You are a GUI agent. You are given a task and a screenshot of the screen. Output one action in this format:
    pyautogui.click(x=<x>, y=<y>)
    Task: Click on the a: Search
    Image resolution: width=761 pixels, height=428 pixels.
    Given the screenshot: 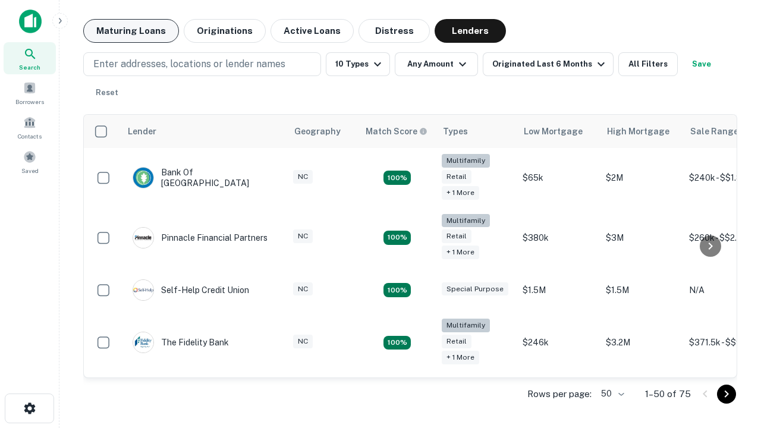 What is the action you would take?
    pyautogui.click(x=30, y=58)
    